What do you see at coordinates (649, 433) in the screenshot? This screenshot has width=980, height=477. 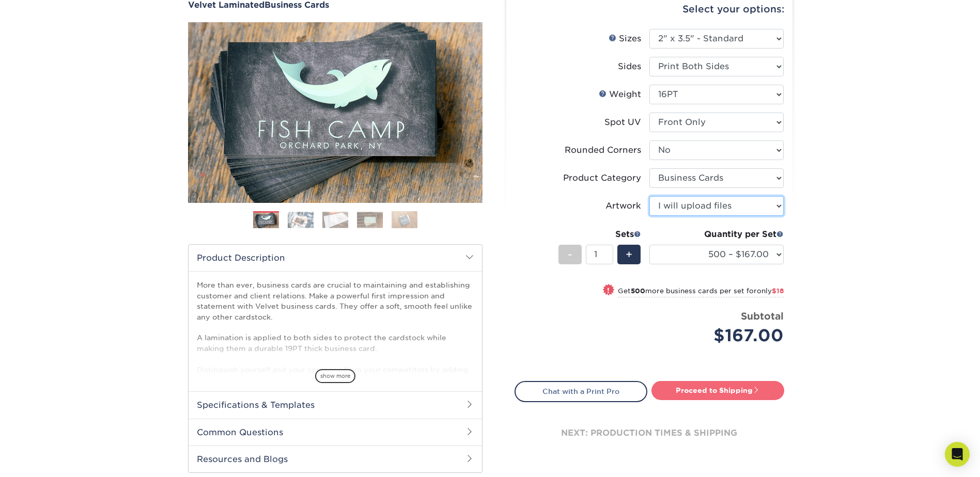 I see `div: next: production times & shipping` at bounding box center [649, 433].